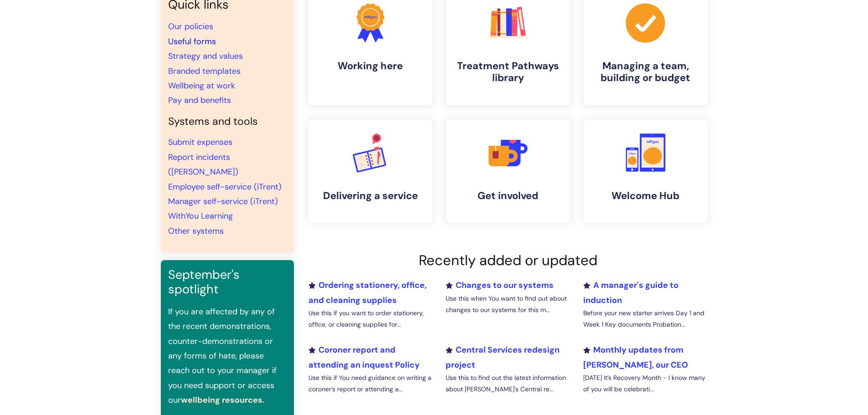 This screenshot has height=415, width=868. What do you see at coordinates (205, 56) in the screenshot?
I see `a: Strategy and values` at bounding box center [205, 56].